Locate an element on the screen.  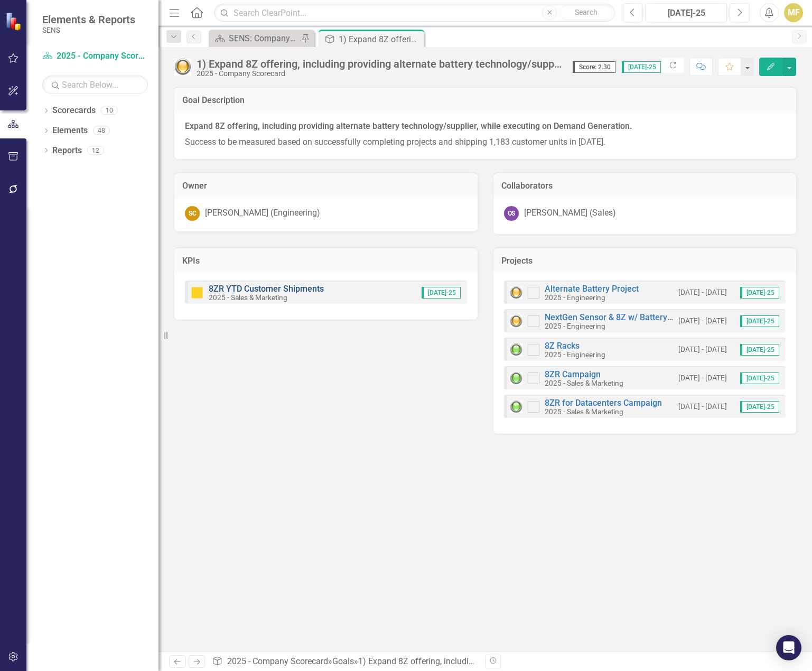
div: SC is located at coordinates (192, 214).